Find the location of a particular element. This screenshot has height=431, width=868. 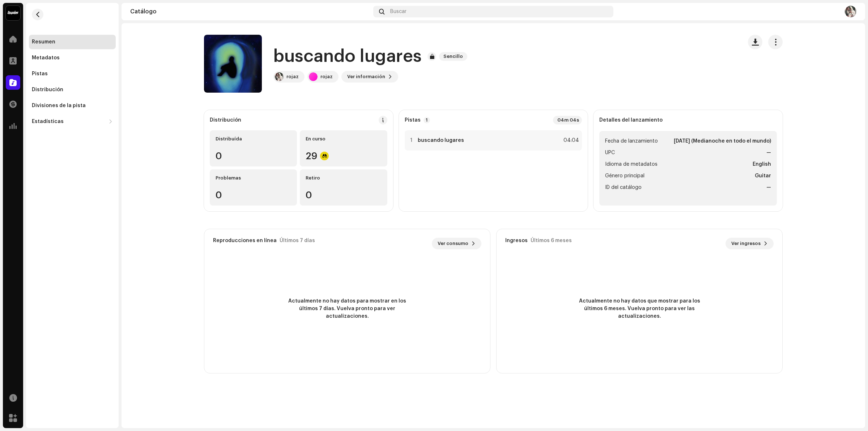

re-m-nav-dropdown: Estadísticas is located at coordinates (73, 121).